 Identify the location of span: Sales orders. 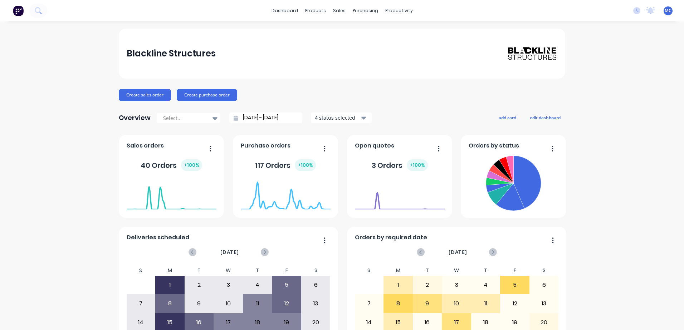
(145, 146).